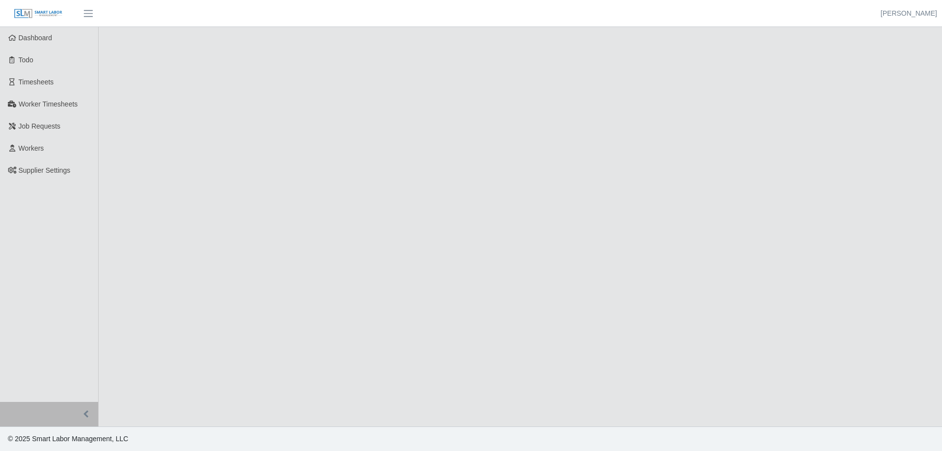 Image resolution: width=942 pixels, height=451 pixels. I want to click on span: © 2025 Smart Labor Management, LLC, so click(68, 439).